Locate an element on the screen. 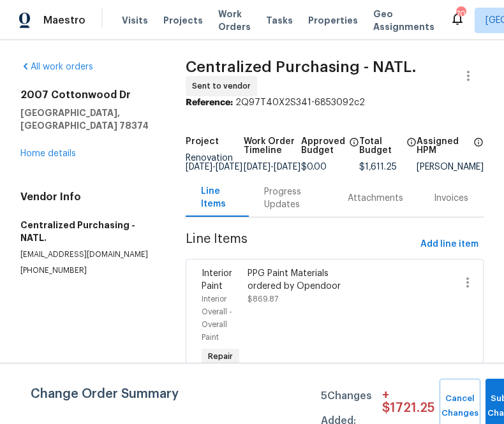 Image resolution: width=504 pixels, height=424 pixels. span: Sent to vendor is located at coordinates (224, 87).